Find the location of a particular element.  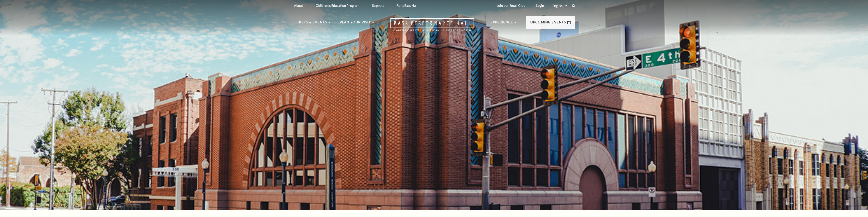

p: Plan Your Visit is located at coordinates (355, 24).